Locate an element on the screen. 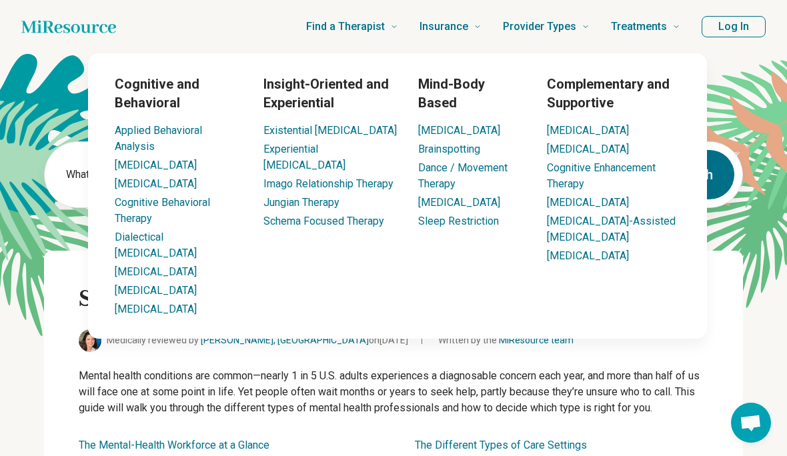  span: Insurance is located at coordinates (444, 27).